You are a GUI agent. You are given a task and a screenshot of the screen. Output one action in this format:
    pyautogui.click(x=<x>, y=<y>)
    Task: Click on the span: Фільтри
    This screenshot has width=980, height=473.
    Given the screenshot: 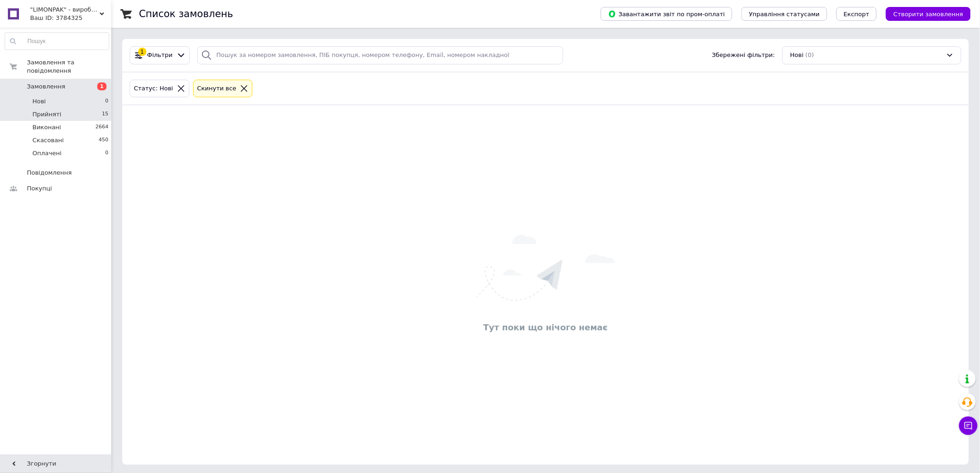 What is the action you would take?
    pyautogui.click(x=160, y=55)
    